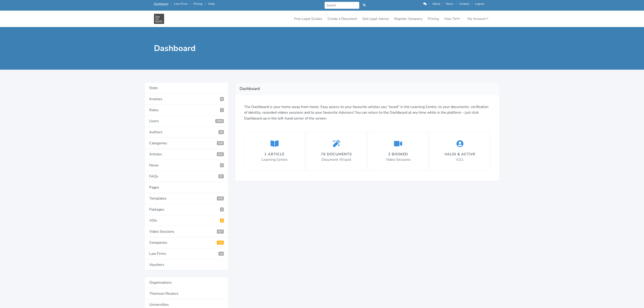 The height and width of the screenshot is (308, 644). Describe the element at coordinates (408, 19) in the screenshot. I see `a: Register Company` at that location.